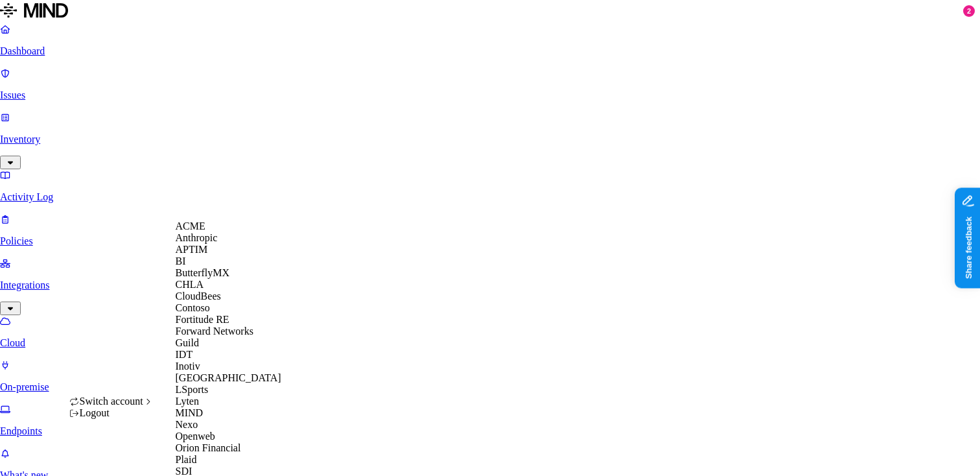  Describe the element at coordinates (202, 319) in the screenshot. I see `span: Fortitude RE` at that location.